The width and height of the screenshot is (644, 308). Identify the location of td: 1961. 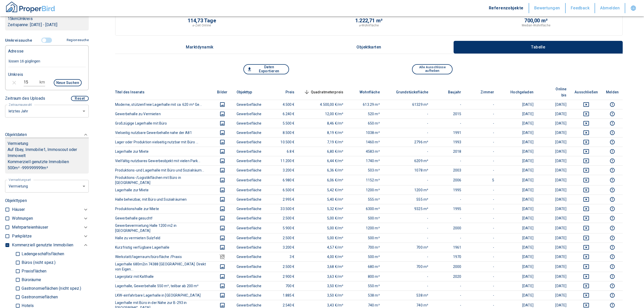
(449, 247).